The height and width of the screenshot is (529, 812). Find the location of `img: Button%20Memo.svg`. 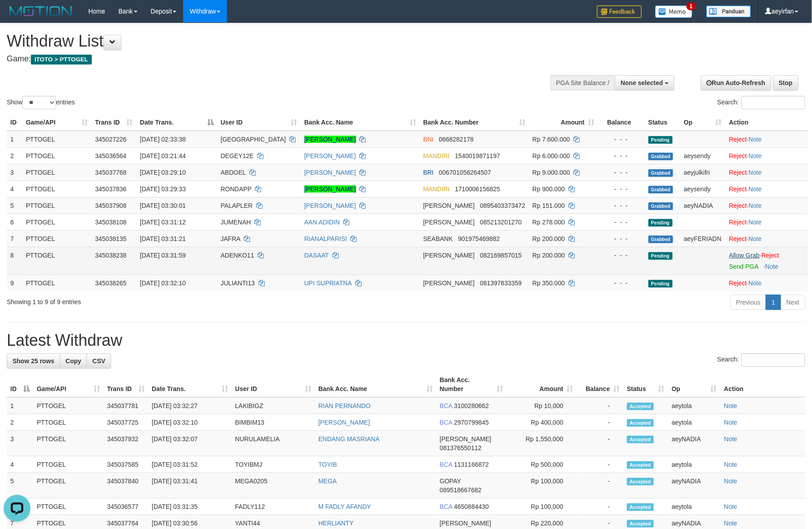

img: Button%20Memo.svg is located at coordinates (674, 11).